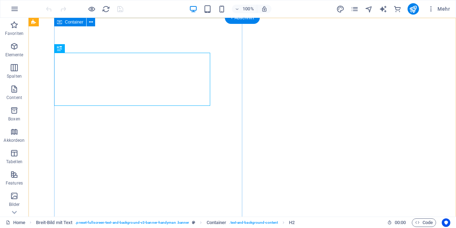 The width and height of the screenshot is (456, 228). Describe the element at coordinates (14, 119) in the screenshot. I see `p: Boxen` at that location.